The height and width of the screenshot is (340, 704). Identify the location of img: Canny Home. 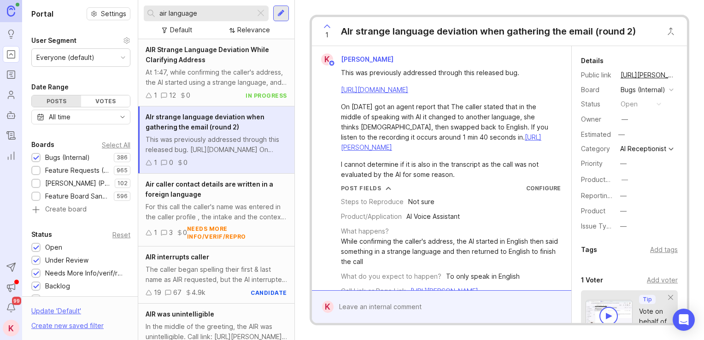
(11, 11).